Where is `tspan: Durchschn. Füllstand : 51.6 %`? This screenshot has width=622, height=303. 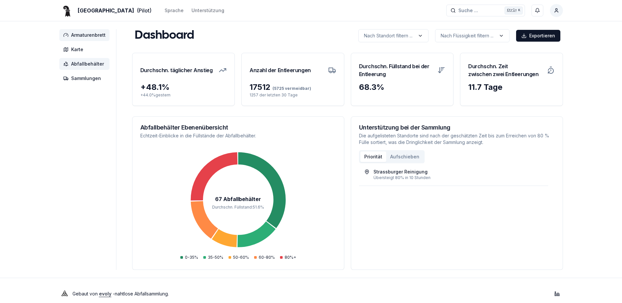 tspan: Durchschn. Füllstand : 51.6 % is located at coordinates (238, 207).